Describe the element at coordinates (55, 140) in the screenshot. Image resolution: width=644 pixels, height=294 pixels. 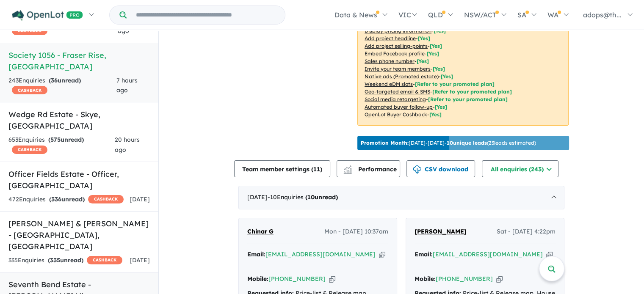
I see `span: 575` at that location.